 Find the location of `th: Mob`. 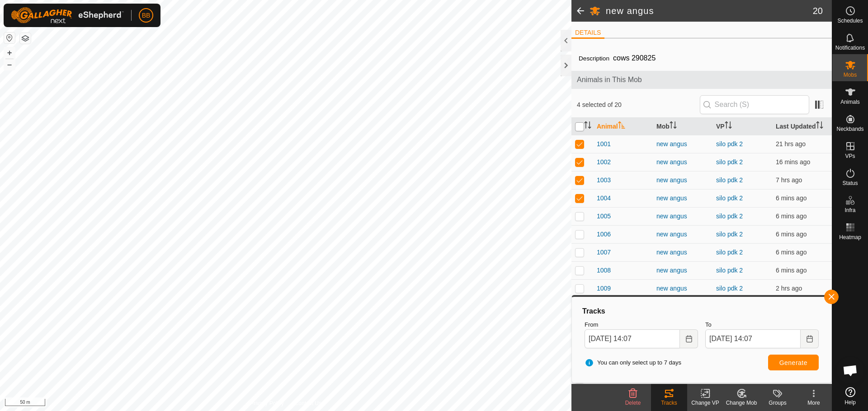

th: Mob is located at coordinates (683, 126).